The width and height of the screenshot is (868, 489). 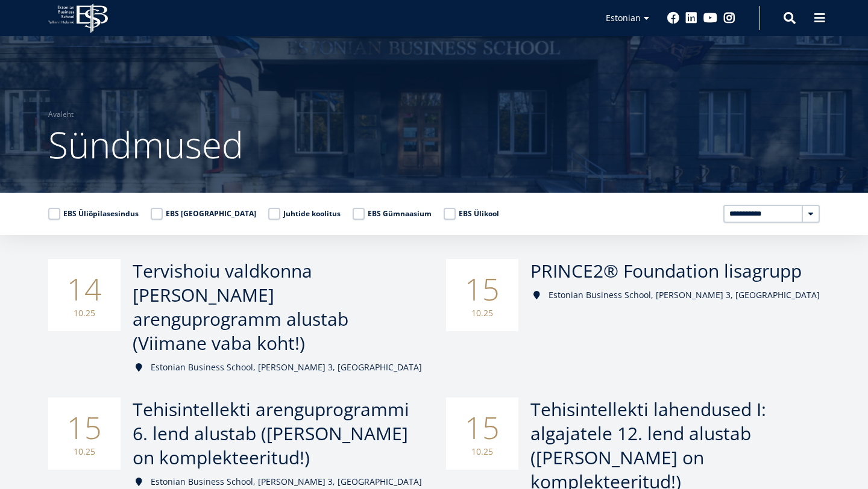 I want to click on label: Juhtide koolitus, so click(x=304, y=214).